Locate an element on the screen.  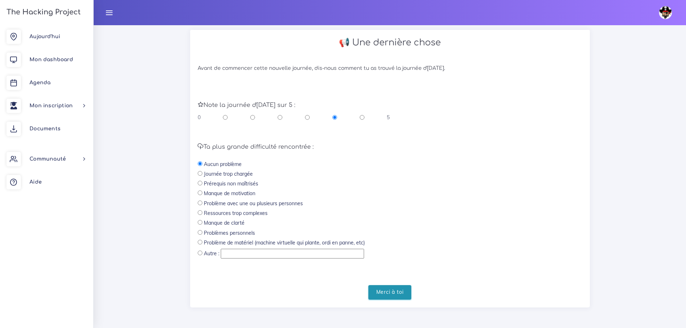
h2: 📢 Une dernière chose is located at coordinates (390, 42).